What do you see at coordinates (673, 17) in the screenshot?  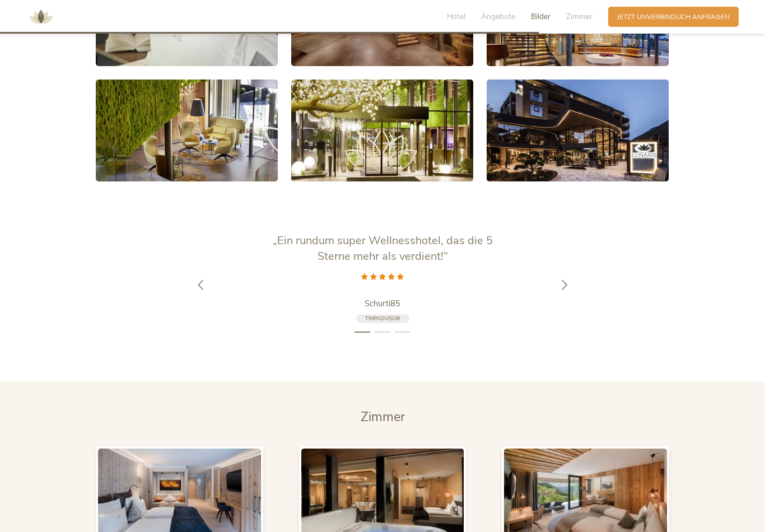 I see `span: Jetzt unverbindlich anfragen` at bounding box center [673, 17].